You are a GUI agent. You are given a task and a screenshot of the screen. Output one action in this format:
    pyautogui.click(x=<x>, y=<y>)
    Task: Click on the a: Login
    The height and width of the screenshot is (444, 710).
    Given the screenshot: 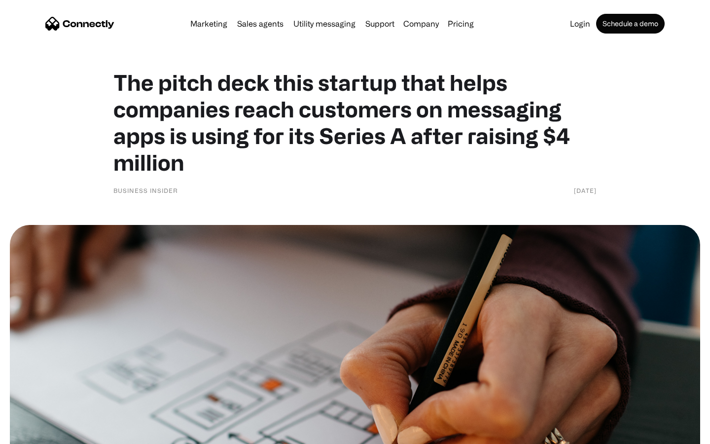 What is the action you would take?
    pyautogui.click(x=580, y=24)
    